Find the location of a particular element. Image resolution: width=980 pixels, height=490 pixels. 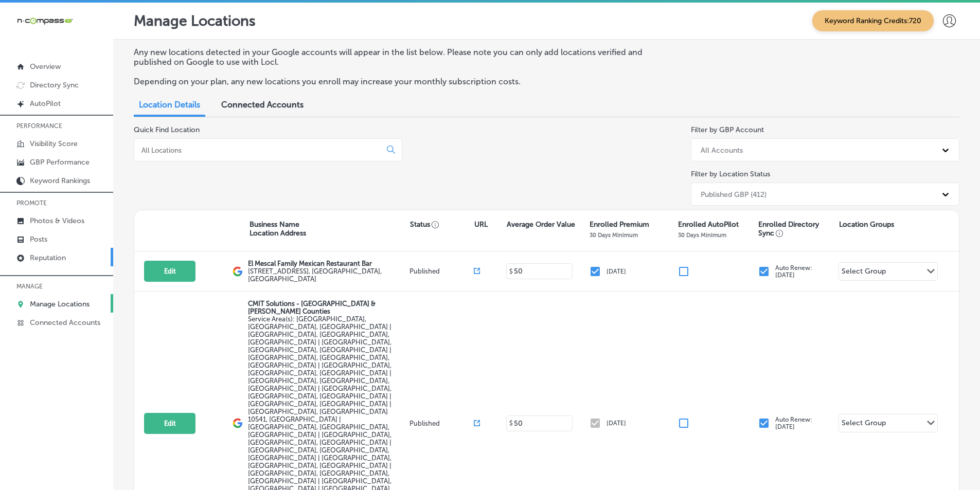

p: AutoPilot is located at coordinates (45, 103).